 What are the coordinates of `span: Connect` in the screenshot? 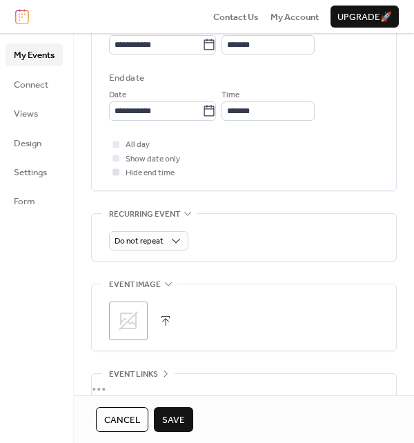 It's located at (31, 85).